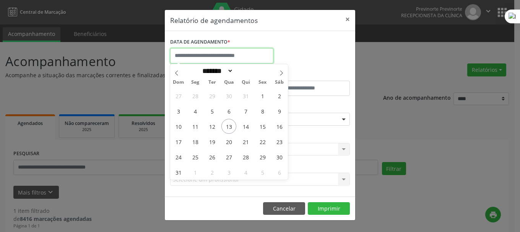 This screenshot has height=232, width=520. I want to click on span: Agosto 7, 2025, so click(246, 111).